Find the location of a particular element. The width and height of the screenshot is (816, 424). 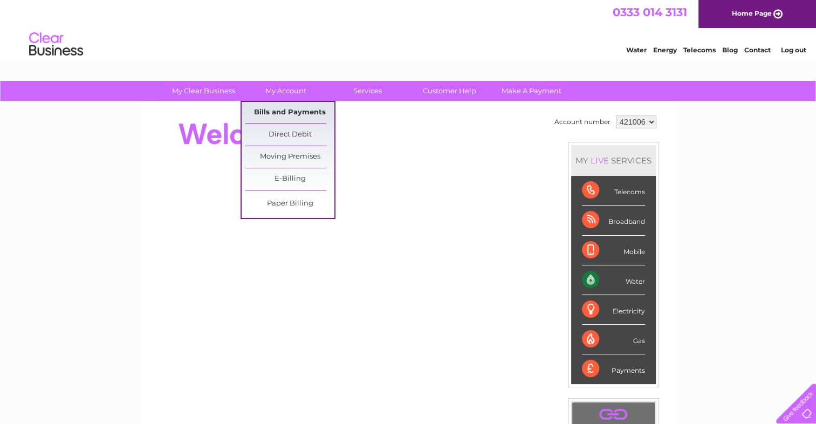

div: Telecoms is located at coordinates (613, 190).